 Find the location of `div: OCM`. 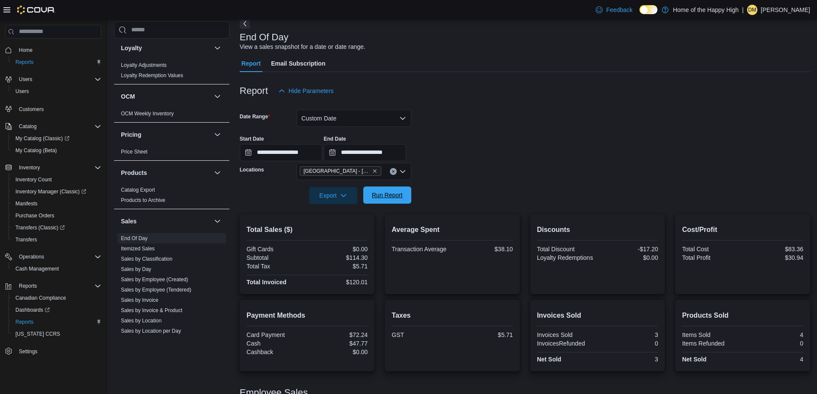

div: OCM is located at coordinates (171, 115).